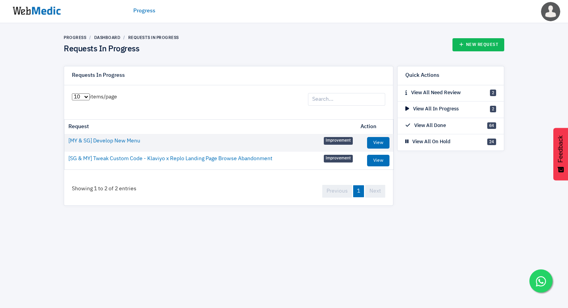  I want to click on th: Action, so click(375, 127).